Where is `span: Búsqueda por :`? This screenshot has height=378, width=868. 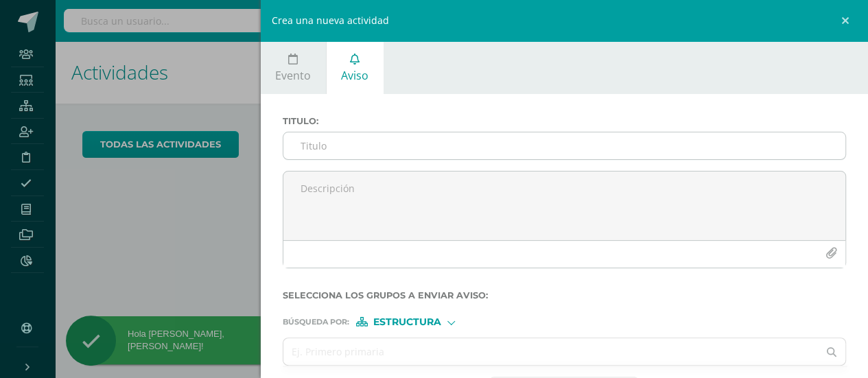 span: Búsqueda por : is located at coordinates (316, 322).